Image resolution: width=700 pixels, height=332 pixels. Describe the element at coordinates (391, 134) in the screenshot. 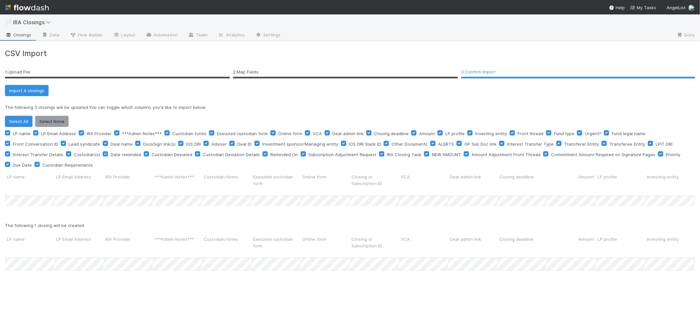

I see `label: Closing deadline` at that location.